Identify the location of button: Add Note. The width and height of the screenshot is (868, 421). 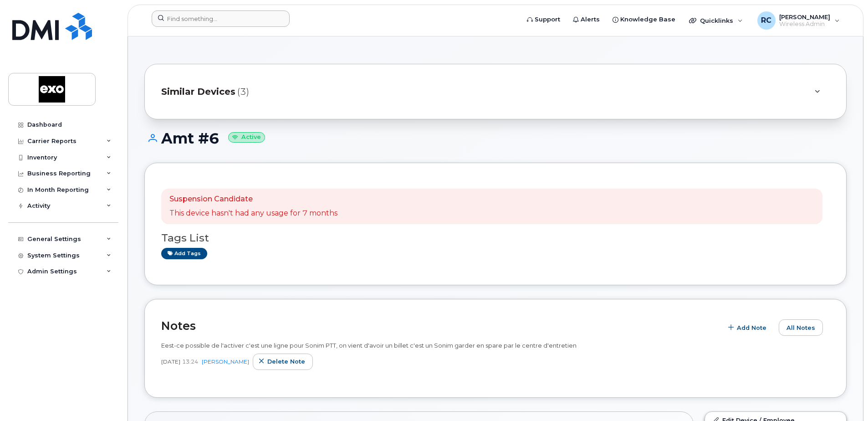
(748, 327).